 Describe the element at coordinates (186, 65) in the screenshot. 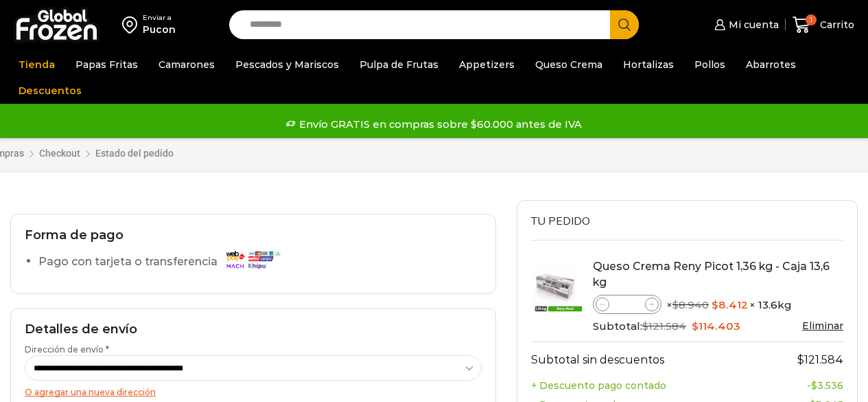

I see `a: Camarones` at that location.